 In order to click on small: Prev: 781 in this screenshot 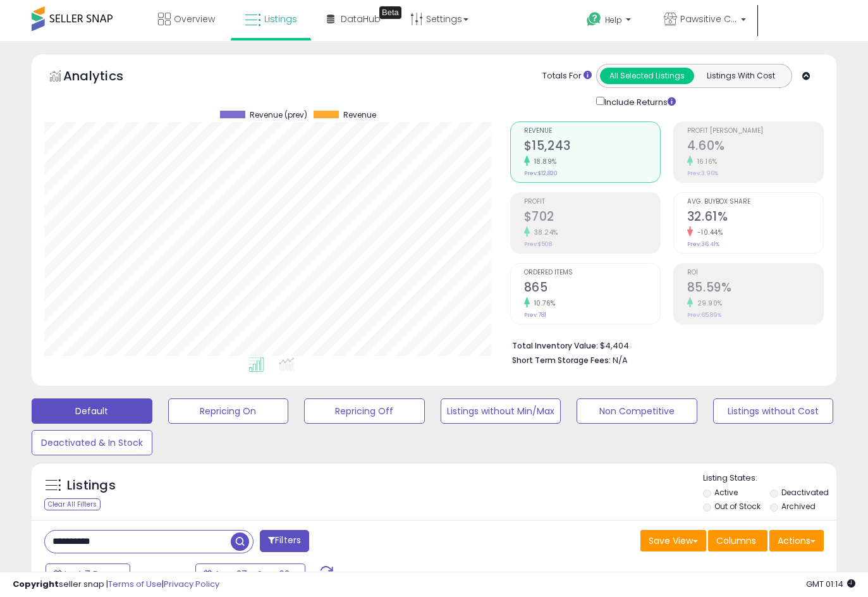, I will do `click(535, 315)`.